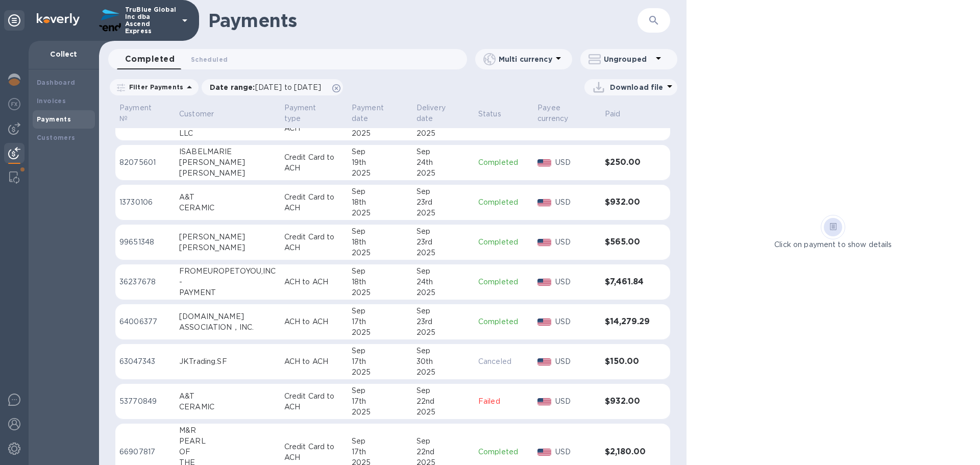  What do you see at coordinates (51, 101) in the screenshot?
I see `b: Invoices` at bounding box center [51, 101].